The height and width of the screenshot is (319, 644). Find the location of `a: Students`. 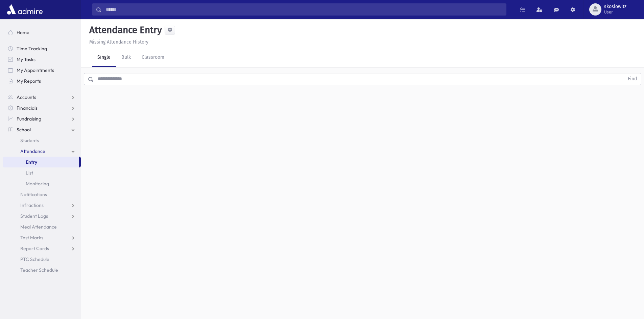

a: Students is located at coordinates (41, 140).